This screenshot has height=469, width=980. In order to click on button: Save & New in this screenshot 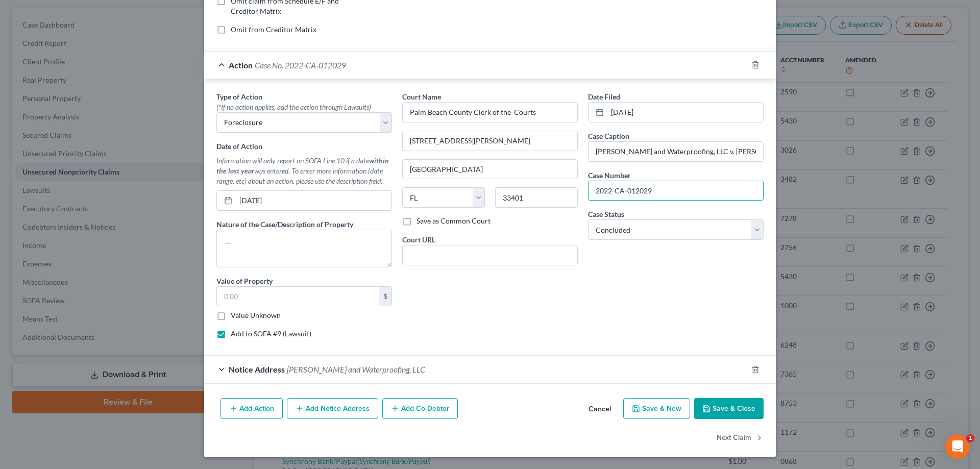, I will do `click(657, 409)`.